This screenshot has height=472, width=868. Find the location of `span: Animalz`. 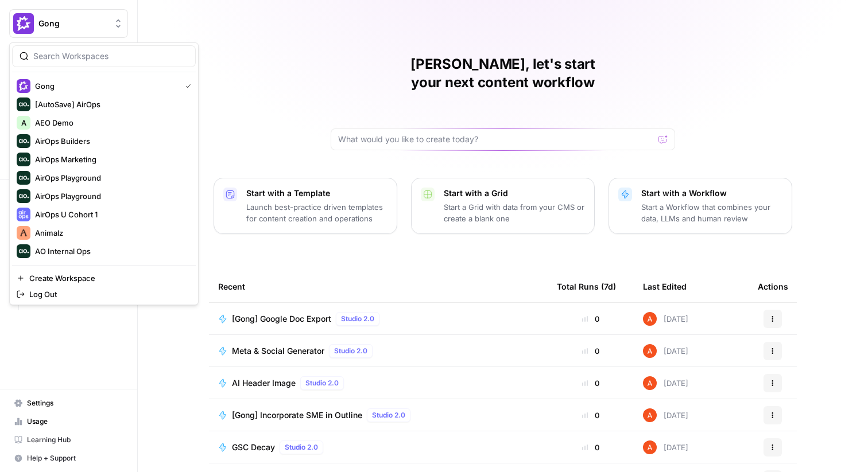

span: Animalz is located at coordinates (110, 233).